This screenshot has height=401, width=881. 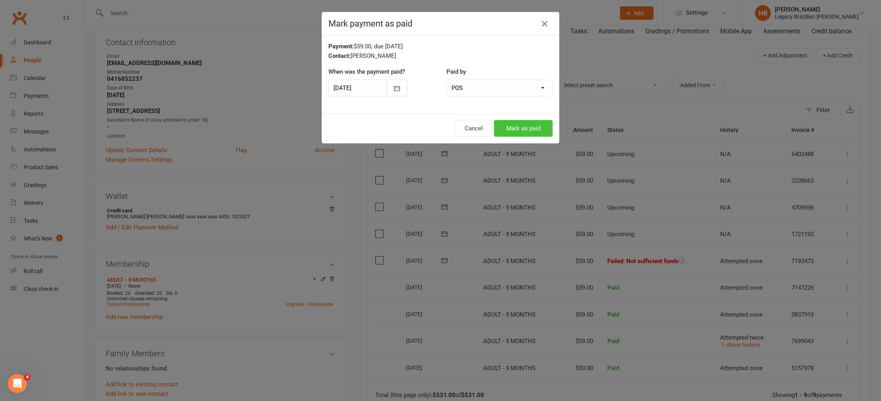 I want to click on label: When was the payment paid?, so click(x=366, y=72).